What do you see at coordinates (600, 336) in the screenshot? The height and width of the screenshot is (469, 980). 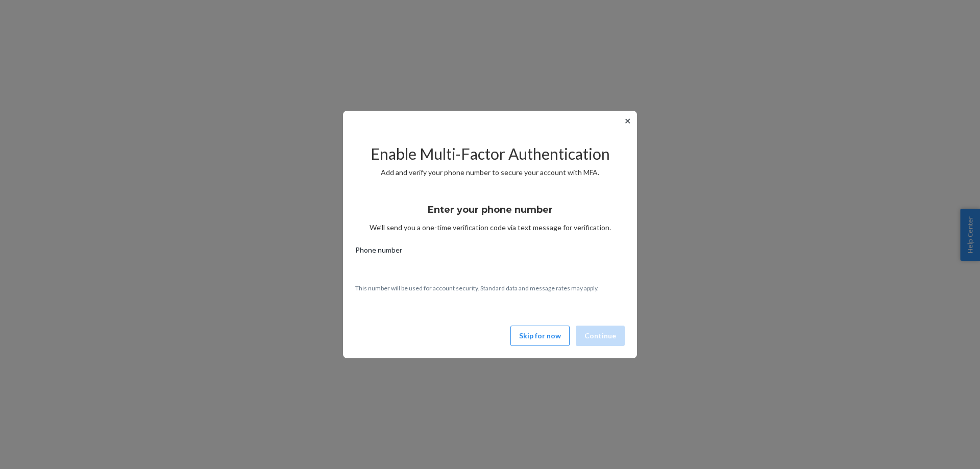 I see `button: Continue` at bounding box center [600, 336].